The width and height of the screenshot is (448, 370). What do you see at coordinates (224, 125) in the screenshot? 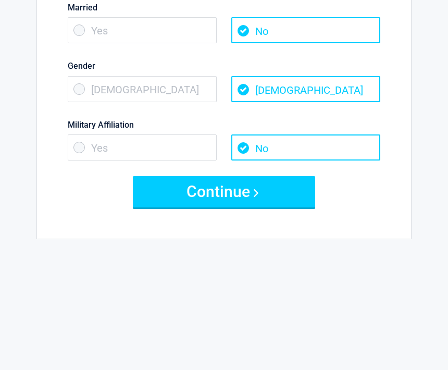
I see `label: Military Affiliation` at bounding box center [224, 125].